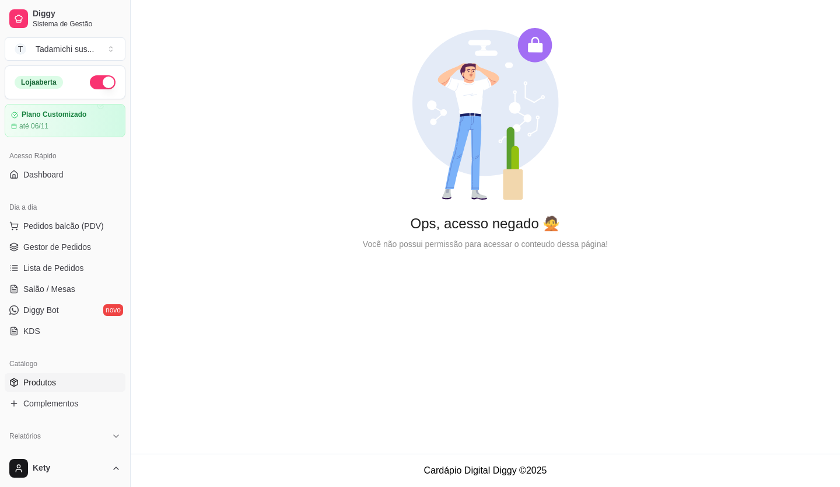  Describe the element at coordinates (65, 19) in the screenshot. I see `a: DiggySistema de Gestão` at that location.